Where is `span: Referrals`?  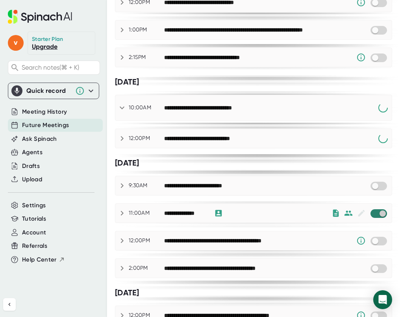
span: Referrals is located at coordinates (35, 246).